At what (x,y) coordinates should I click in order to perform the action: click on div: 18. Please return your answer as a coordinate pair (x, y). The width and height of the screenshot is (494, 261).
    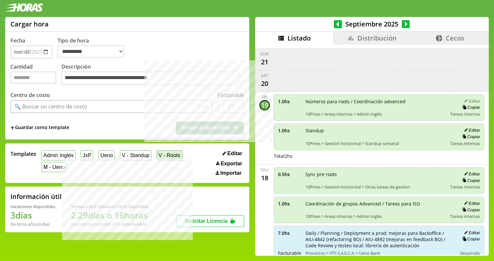
    Looking at the image, I should click on (265, 178).